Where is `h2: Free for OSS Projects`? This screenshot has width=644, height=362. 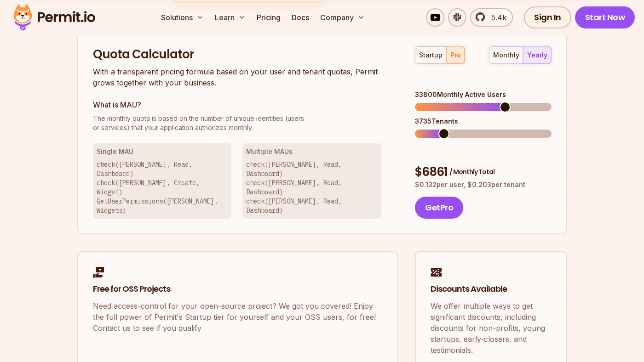
h2: Free for OSS Projects is located at coordinates (238, 289).